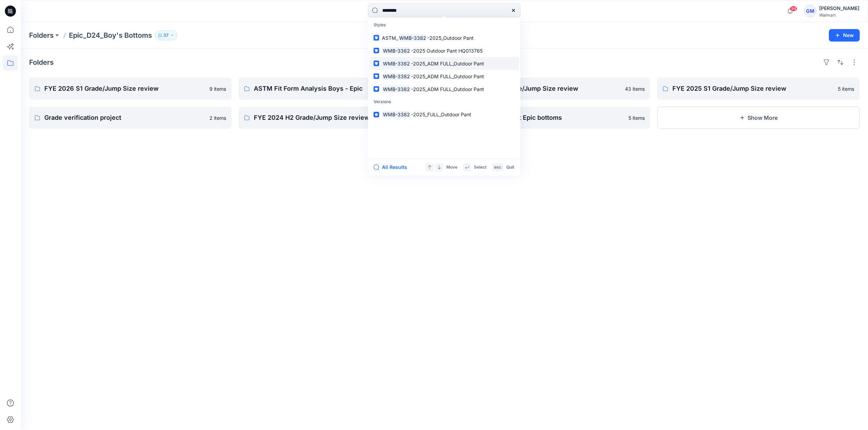 The width and height of the screenshot is (868, 430). Describe the element at coordinates (840, 15) in the screenshot. I see `div: Walmart` at that location.